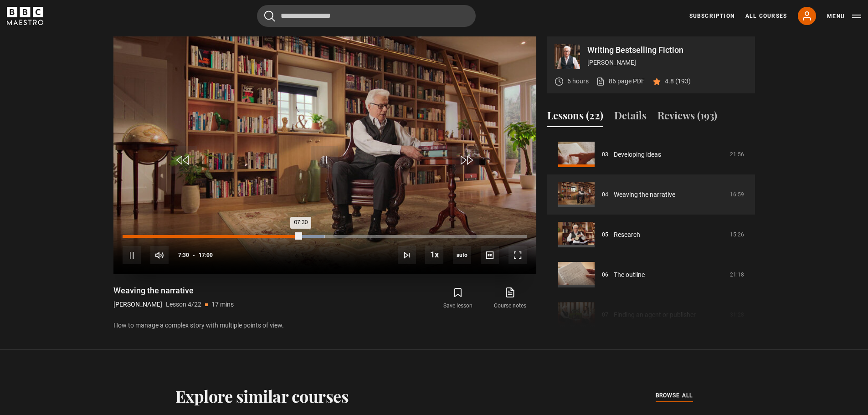  What do you see at coordinates (844, 16) in the screenshot?
I see `button: Toggle navigation` at bounding box center [844, 16].